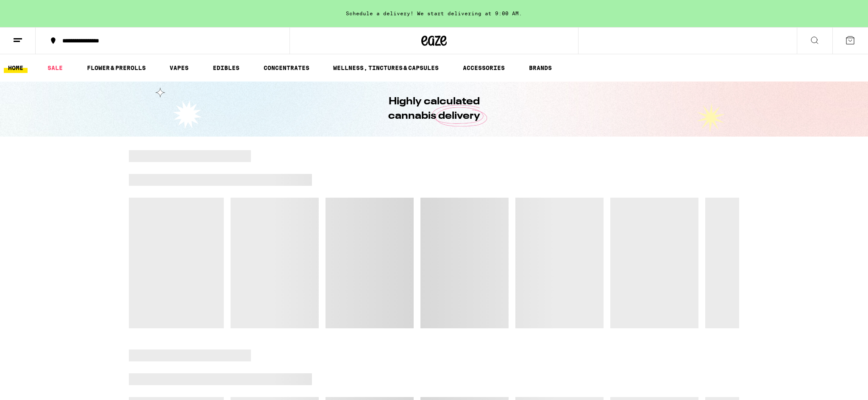  Describe the element at coordinates (226, 68) in the screenshot. I see `a: EDIBLES` at that location.